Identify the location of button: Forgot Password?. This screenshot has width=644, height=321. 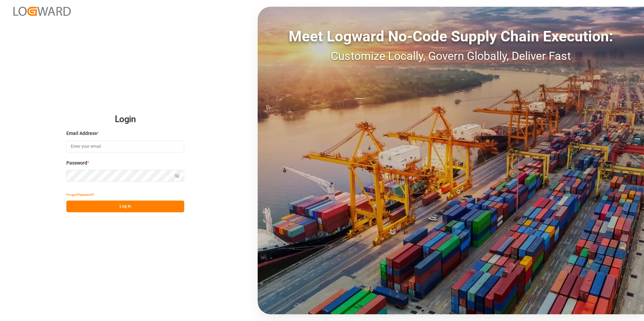
(80, 194).